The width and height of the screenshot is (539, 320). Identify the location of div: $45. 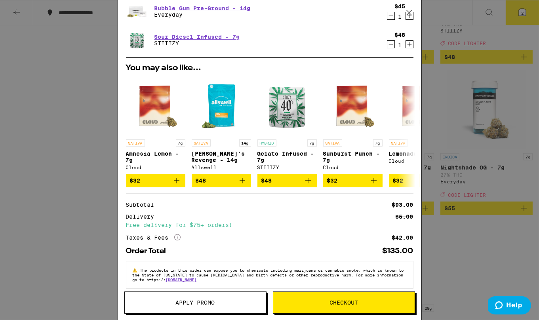
(400, 6).